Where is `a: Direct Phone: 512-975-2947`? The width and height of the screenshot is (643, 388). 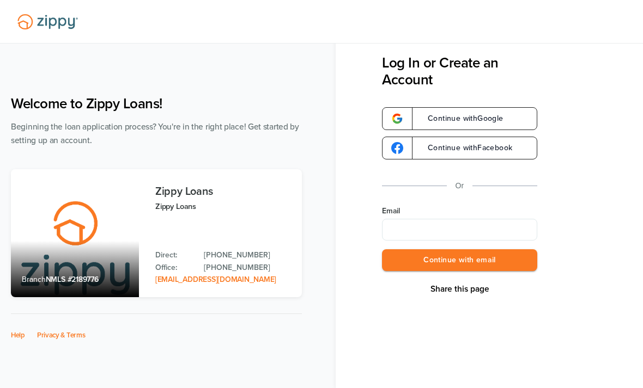
a: Direct Phone: 512-975-2947 is located at coordinates (247, 255).